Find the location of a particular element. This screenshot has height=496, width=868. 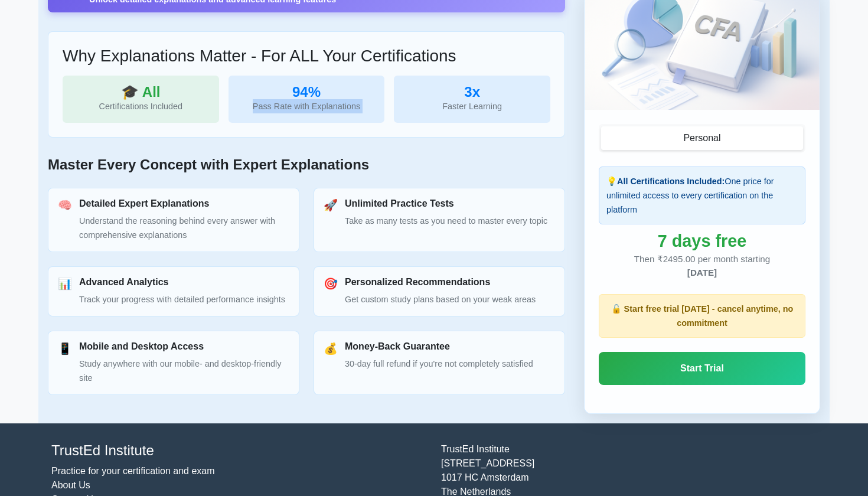

p: Get custom study plans based on your weak areas is located at coordinates (440, 300).